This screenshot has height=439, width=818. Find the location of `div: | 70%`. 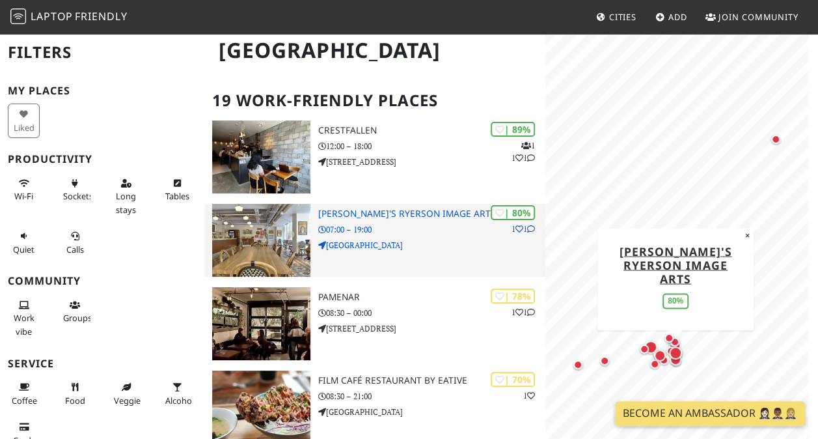

div: | 70% is located at coordinates (513, 379).